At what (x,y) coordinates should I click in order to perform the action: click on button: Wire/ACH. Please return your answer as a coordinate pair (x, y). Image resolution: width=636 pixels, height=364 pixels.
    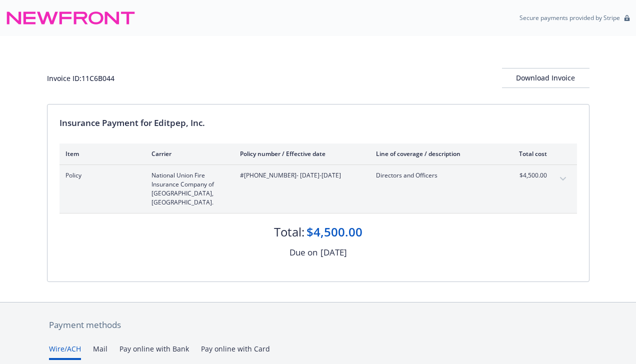
    Looking at the image, I should click on (65, 352).